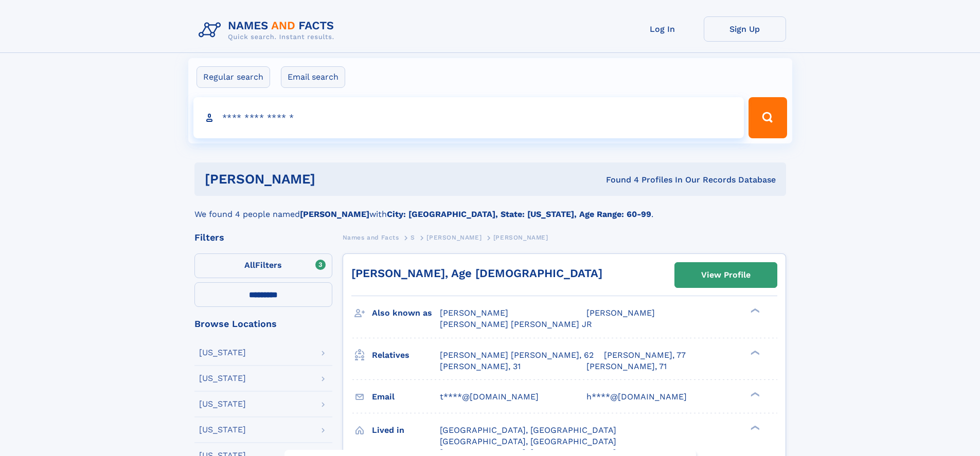  Describe the element at coordinates (406, 430) in the screenshot. I see `h3: Lived in` at that location.